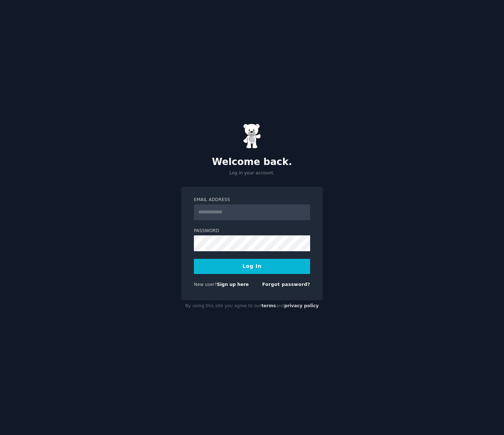 This screenshot has width=504, height=435. I want to click on span: New user?, so click(205, 284).